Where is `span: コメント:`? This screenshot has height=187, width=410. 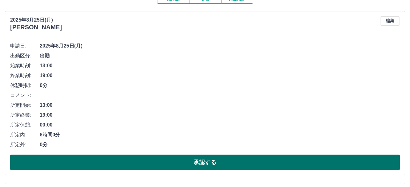 span: コメント: is located at coordinates (25, 95).